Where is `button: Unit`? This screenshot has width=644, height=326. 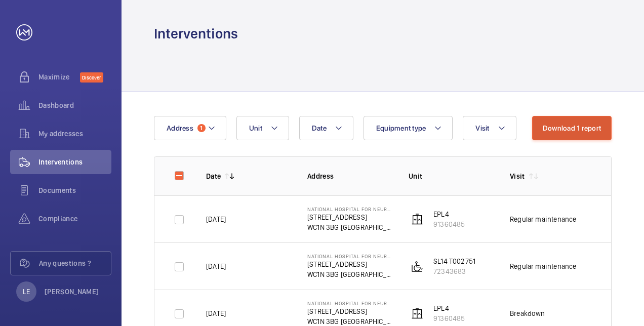
button: Unit is located at coordinates (263, 128).